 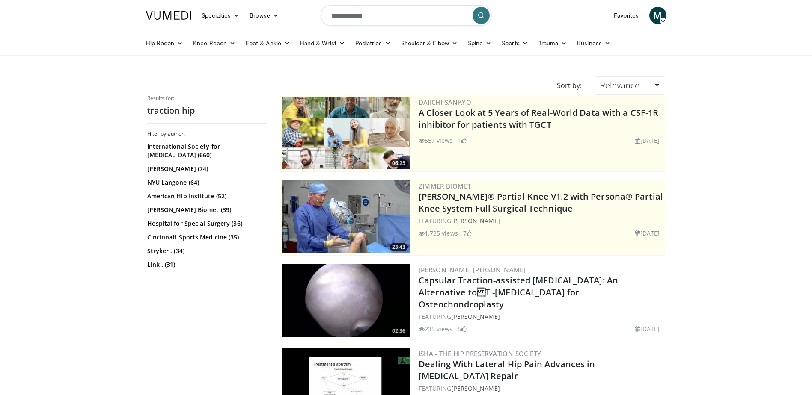 What do you see at coordinates (479, 43) in the screenshot?
I see `a: Spine` at bounding box center [479, 43].